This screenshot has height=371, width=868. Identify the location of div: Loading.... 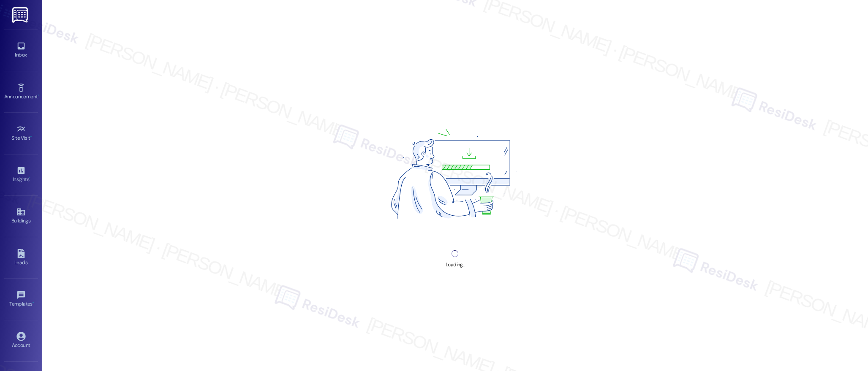
(455, 265).